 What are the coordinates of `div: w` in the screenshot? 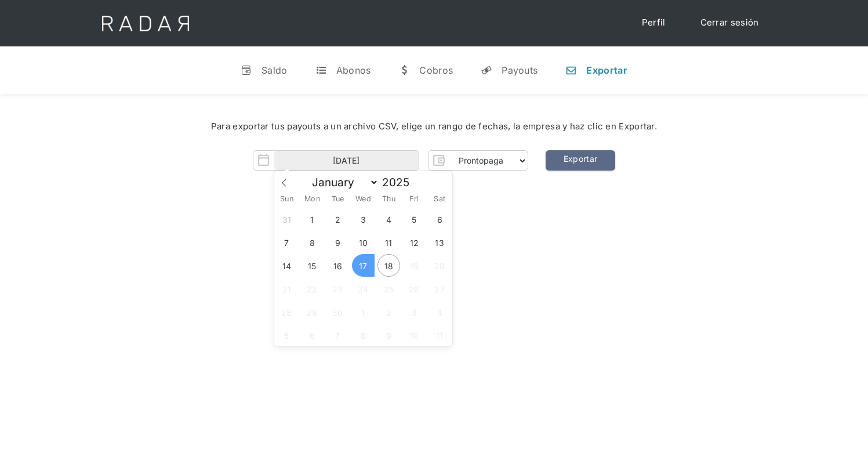 It's located at (404, 70).